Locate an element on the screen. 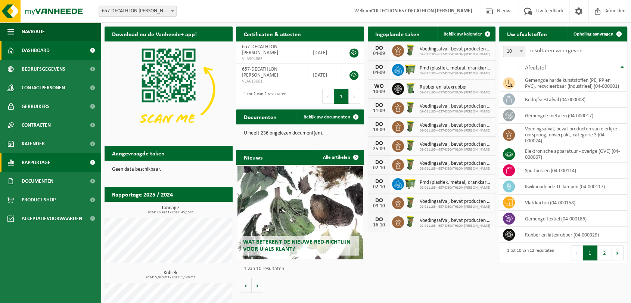 This screenshot has height=303, width=631. button: 2 is located at coordinates (605, 253).